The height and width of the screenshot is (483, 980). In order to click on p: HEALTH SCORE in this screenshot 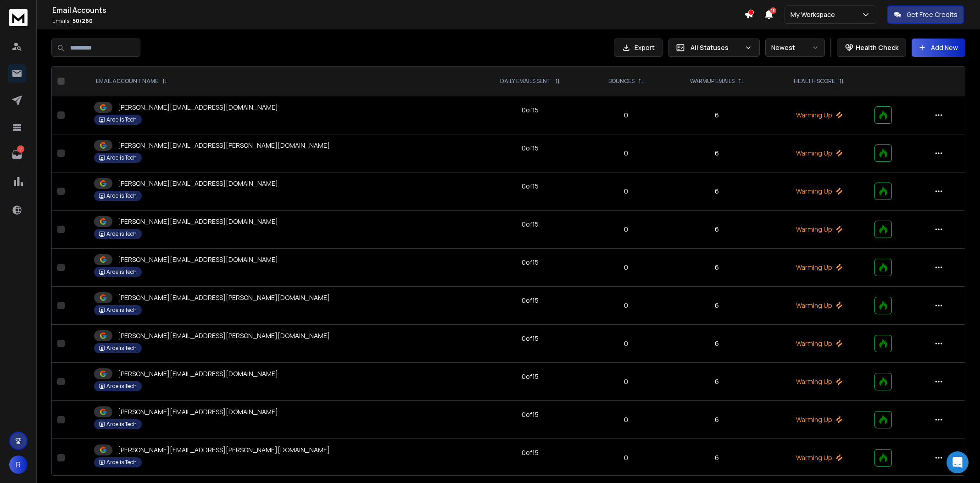, I will do `click(814, 81)`.